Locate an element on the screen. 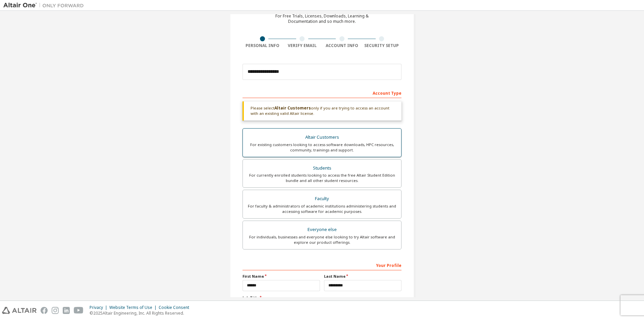 The height and width of the screenshot is (320, 644). img: linkedin.svg is located at coordinates (66, 310).